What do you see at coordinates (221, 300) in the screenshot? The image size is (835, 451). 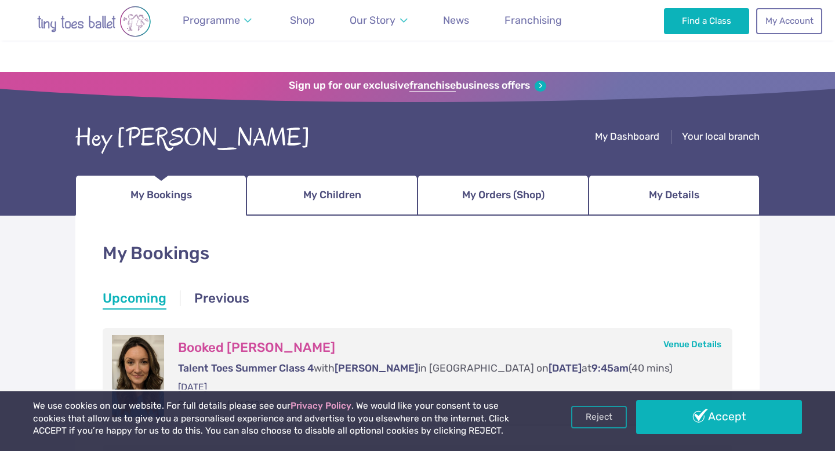 I see `a: Previous` at bounding box center [221, 300].